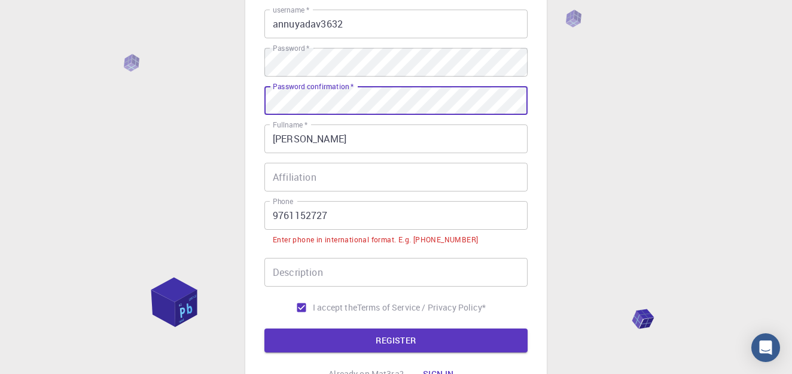 This screenshot has height=374, width=792. Describe the element at coordinates (766, 348) in the screenshot. I see `div: Open Intercom Messenger` at that location.